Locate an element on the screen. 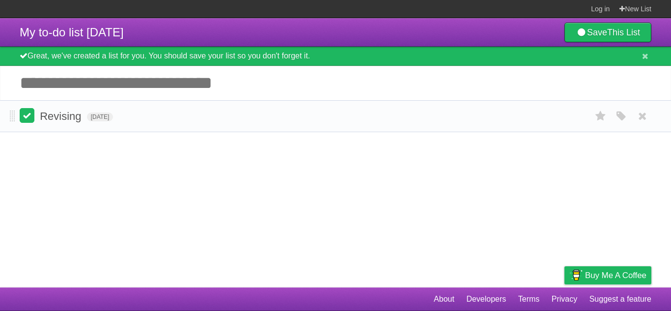  label: Star task is located at coordinates (600, 116).